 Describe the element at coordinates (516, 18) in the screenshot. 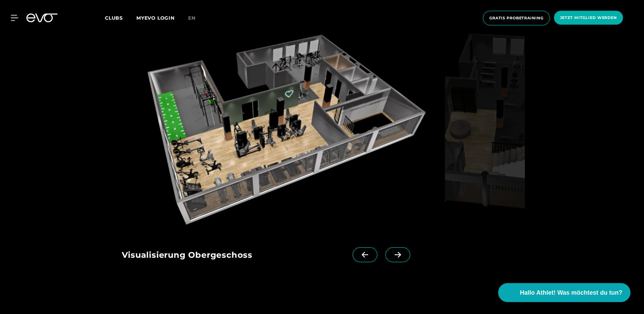

I see `a: Gratis Probetraining` at that location.